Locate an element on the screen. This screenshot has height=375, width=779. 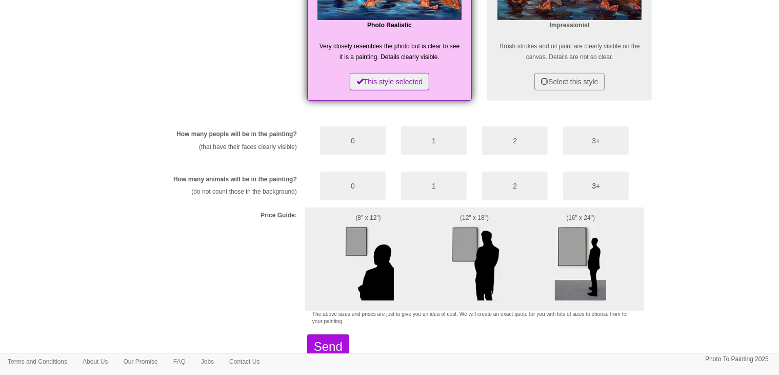
a: FAQ is located at coordinates (180, 361).